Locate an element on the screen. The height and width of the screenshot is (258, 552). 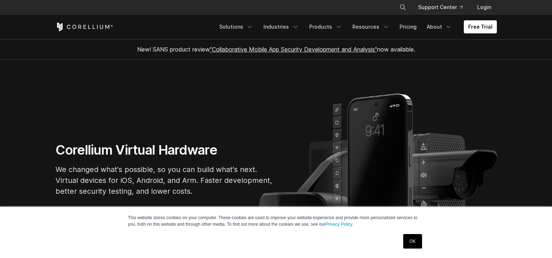
a: Support Center is located at coordinates (440, 7).